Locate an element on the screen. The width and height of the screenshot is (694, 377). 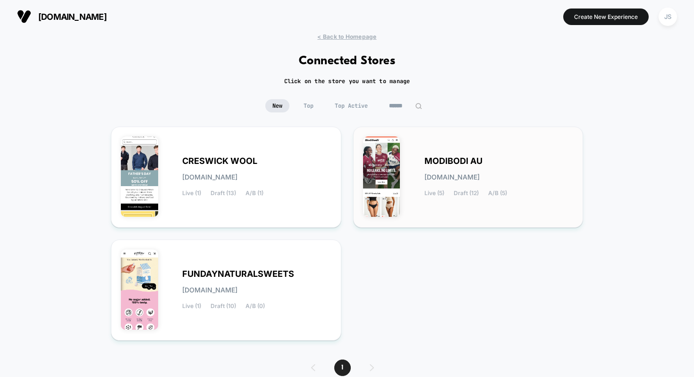
span: 1 is located at coordinates (342, 368).